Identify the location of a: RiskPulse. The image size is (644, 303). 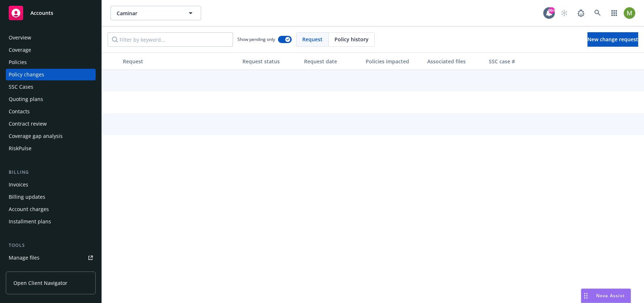
(51, 148).